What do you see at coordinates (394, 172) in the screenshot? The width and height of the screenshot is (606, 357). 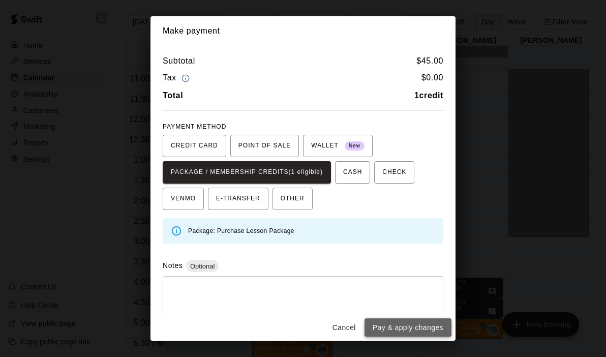 I see `span: CHECK` at bounding box center [394, 172].